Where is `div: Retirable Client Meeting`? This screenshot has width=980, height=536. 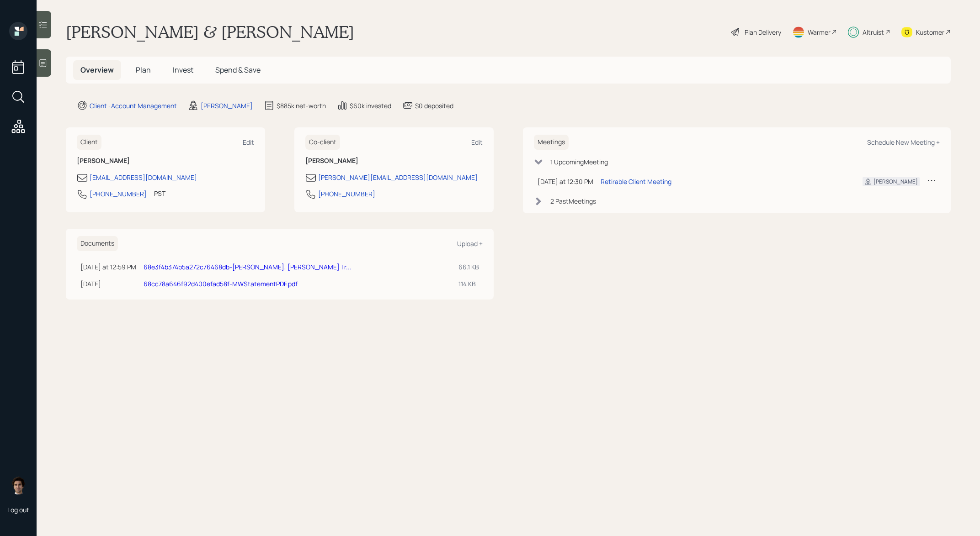
div: Retirable Client Meeting is located at coordinates (635, 181).